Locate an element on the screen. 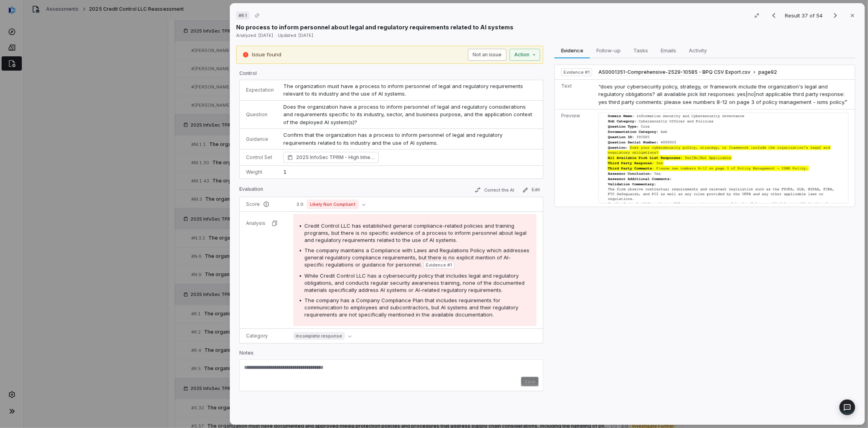 This screenshot has height=428, width=868. p: Guidance is located at coordinates (260, 140).